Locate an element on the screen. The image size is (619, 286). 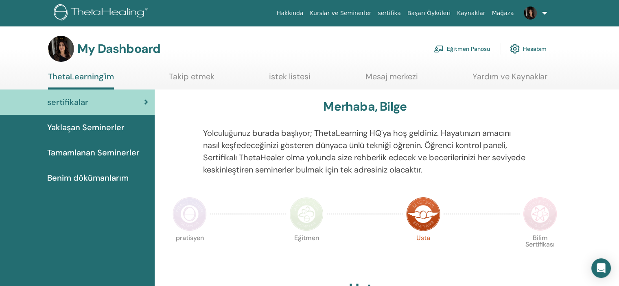
span: Benim dökümanlarım is located at coordinates (88, 178).